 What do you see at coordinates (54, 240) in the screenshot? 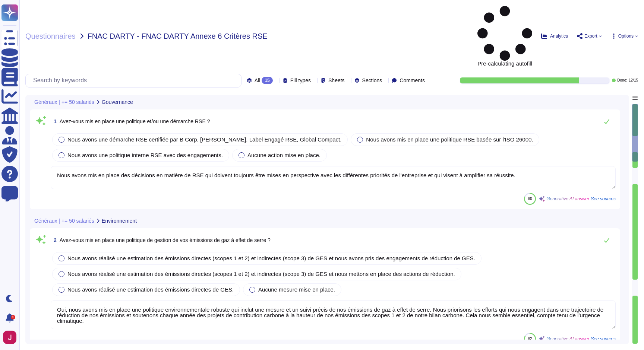
I see `span: 2` at bounding box center [54, 240].